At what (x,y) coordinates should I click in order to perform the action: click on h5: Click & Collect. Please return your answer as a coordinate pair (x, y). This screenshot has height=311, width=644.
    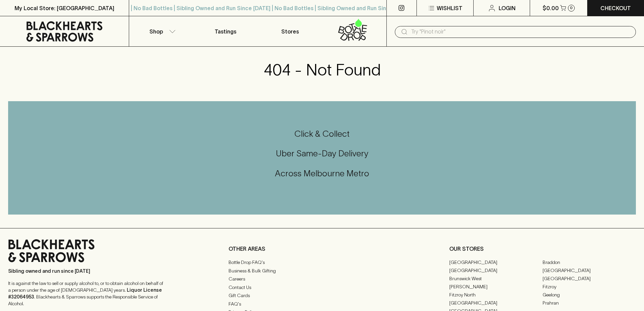
    Looking at the image, I should click on (322, 134).